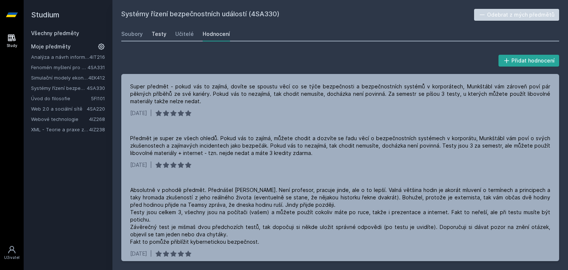 Image resolution: width=568 pixels, height=270 pixels. I want to click on div: Uživatel, so click(12, 257).